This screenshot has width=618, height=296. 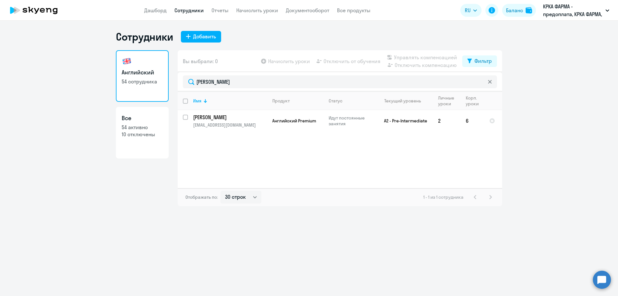 What do you see at coordinates (142, 133) in the screenshot?
I see `a: Все54 активно10 отключены` at bounding box center [142, 133].